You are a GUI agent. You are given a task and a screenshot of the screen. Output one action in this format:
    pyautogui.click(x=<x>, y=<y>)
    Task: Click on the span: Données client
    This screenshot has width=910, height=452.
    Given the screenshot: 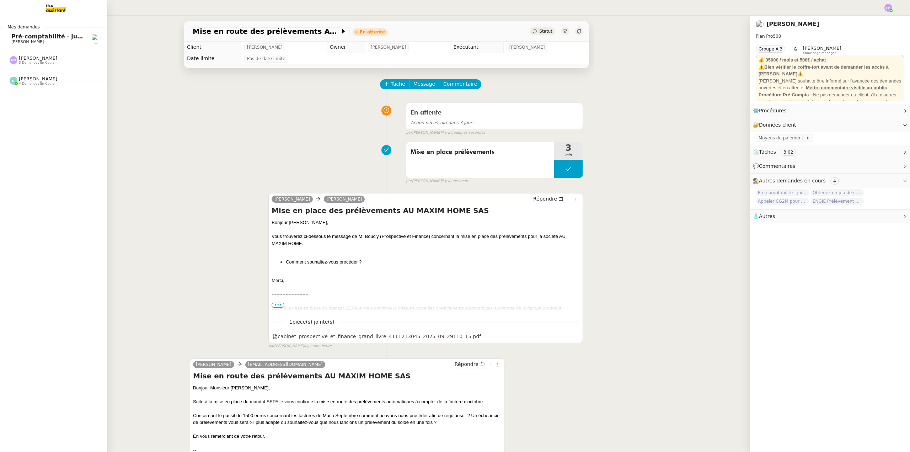 What is the action you would take?
    pyautogui.click(x=777, y=125)
    